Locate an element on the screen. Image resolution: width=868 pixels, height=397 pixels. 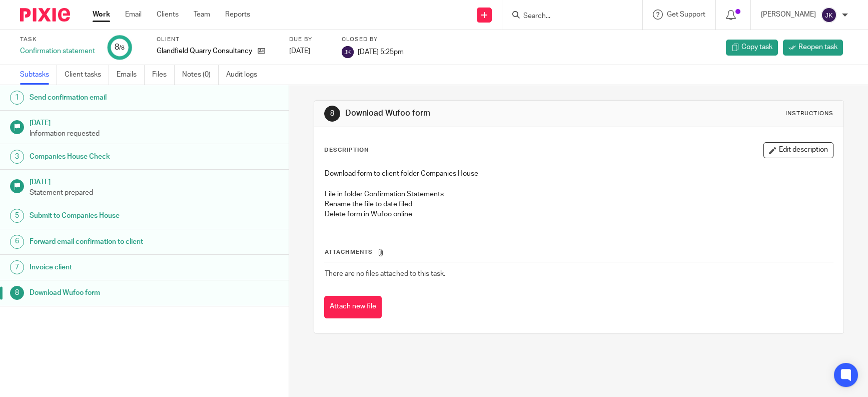
a: Reopen task is located at coordinates (813, 48).